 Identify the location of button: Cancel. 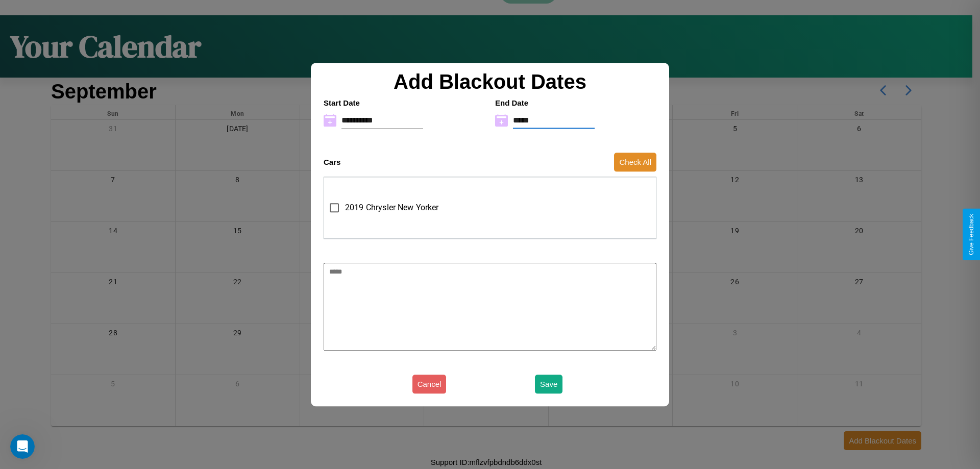
(430, 384).